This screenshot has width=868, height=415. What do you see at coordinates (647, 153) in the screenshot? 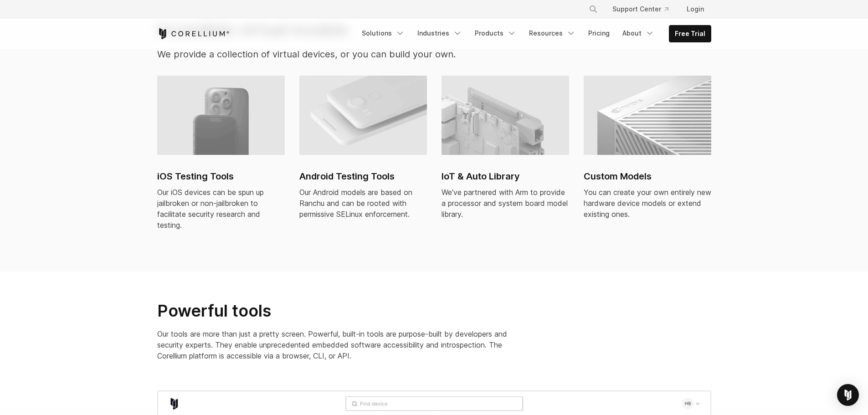
I see `a: Custom Models Custom Models You can create your own entirely new hardware device models or extend...` at bounding box center [647, 153].